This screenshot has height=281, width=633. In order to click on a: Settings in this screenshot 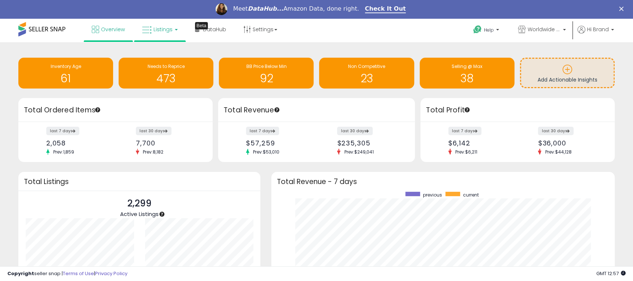, I will do `click(260, 29)`.